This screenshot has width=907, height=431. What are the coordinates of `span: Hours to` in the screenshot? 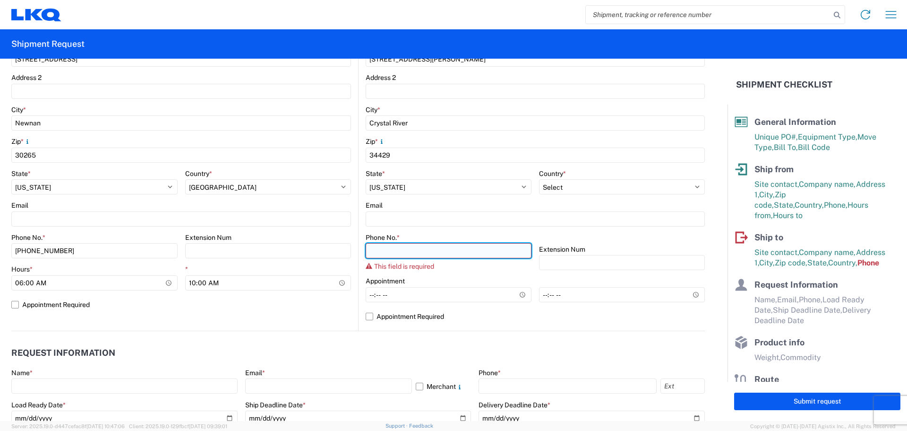 It's located at (788, 215).